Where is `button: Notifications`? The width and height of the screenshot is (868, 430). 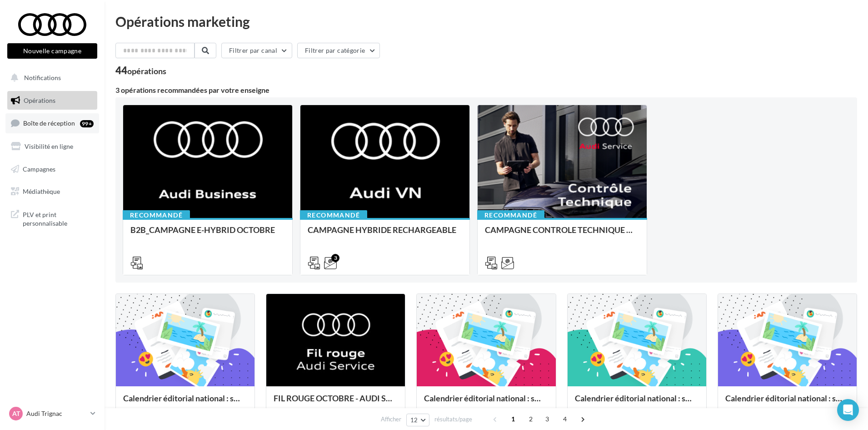
button: Notifications is located at coordinates (50, 78).